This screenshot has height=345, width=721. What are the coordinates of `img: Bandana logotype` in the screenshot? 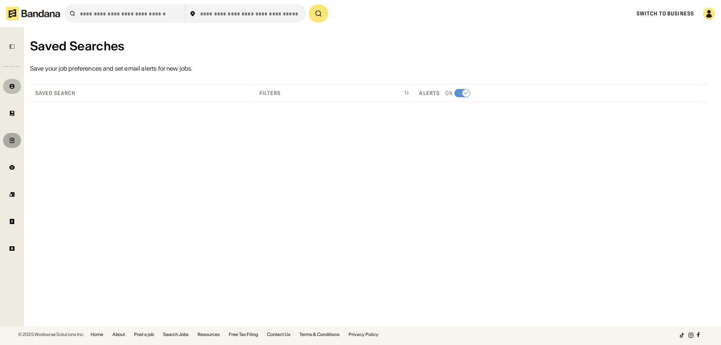 It's located at (33, 14).